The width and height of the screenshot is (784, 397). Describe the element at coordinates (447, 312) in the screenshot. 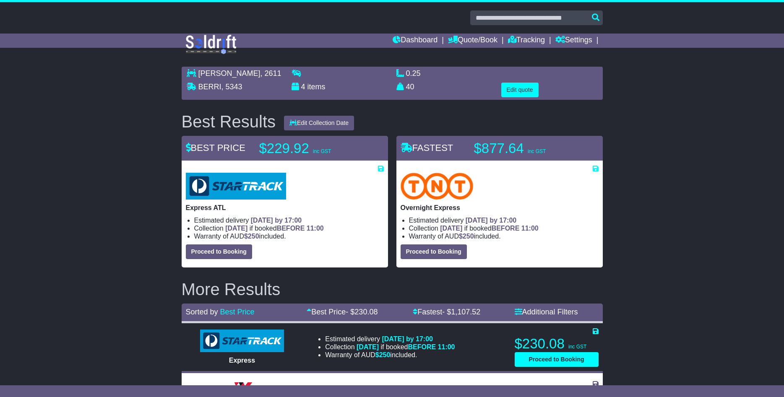

I see `a: Fastest- $1,107.52` at that location.